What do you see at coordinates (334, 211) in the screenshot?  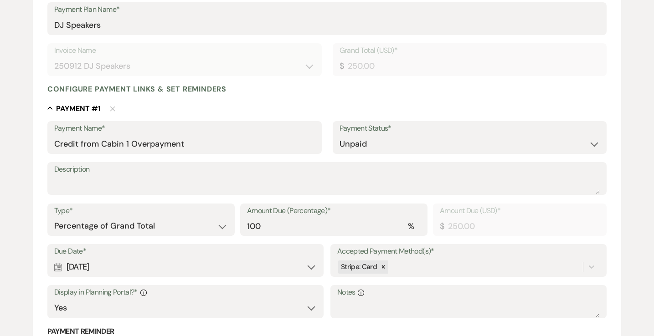 I see `label: Amount Due (Percentage)*` at bounding box center [334, 211].